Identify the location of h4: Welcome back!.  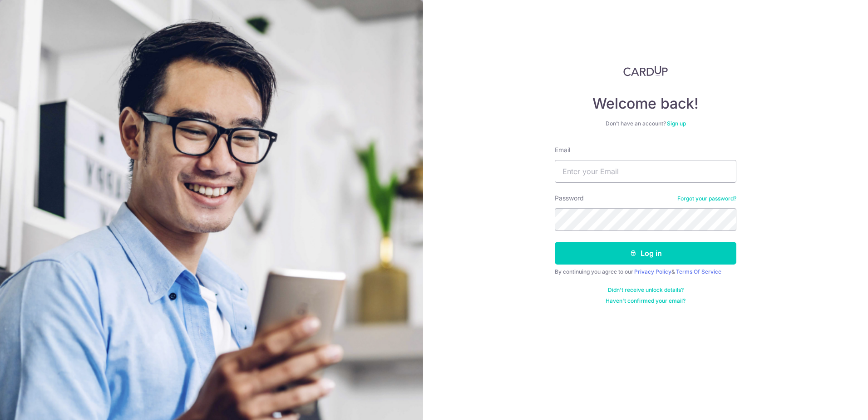
(645, 103).